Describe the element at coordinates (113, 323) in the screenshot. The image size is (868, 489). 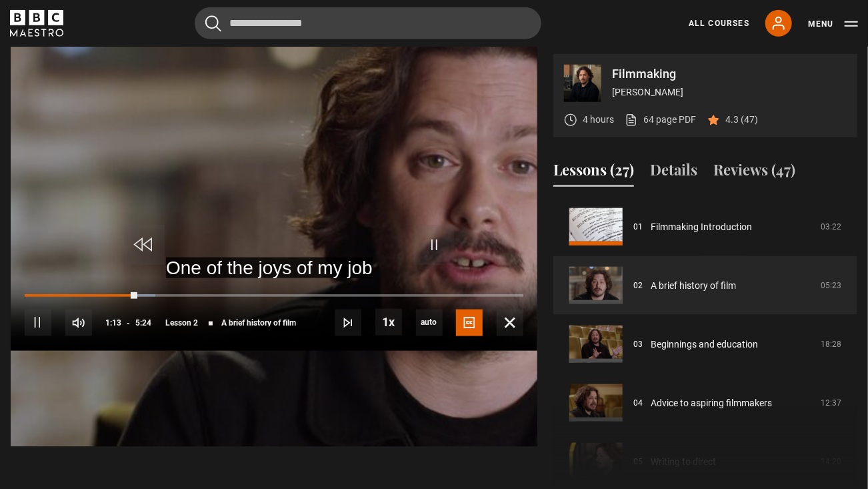
I see `span: 1:13` at that location.